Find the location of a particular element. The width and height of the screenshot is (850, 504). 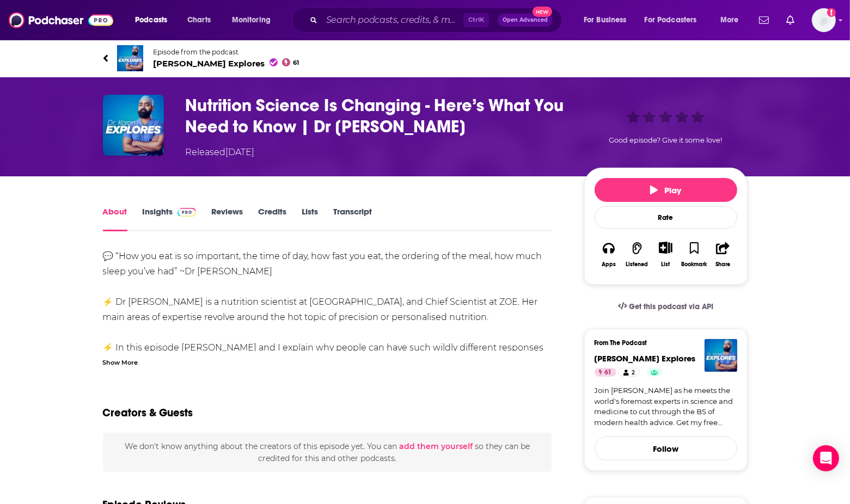

span: For Podcasters is located at coordinates (671, 20).